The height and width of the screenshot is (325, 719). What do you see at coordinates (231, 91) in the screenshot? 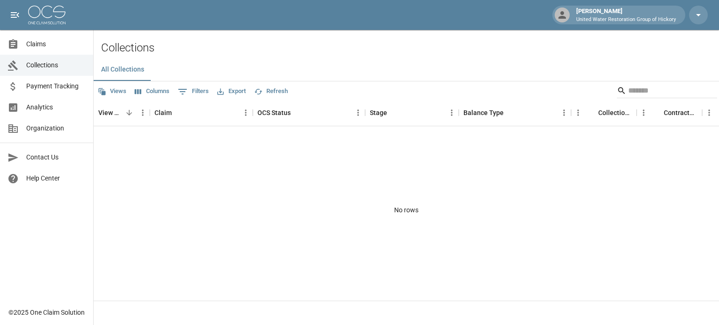
I see `button: Export` at bounding box center [231, 91].